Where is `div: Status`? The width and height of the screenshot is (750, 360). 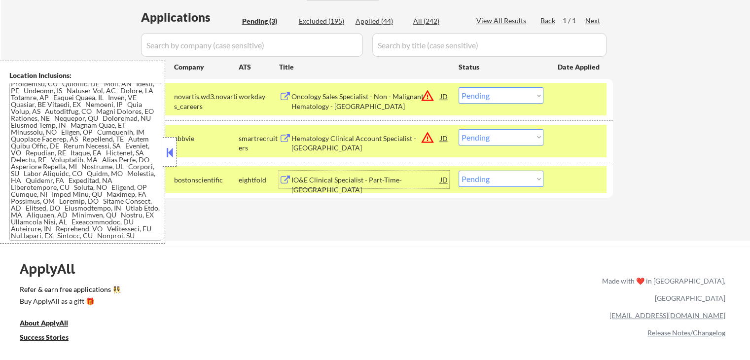
div: Status is located at coordinates (501, 67).